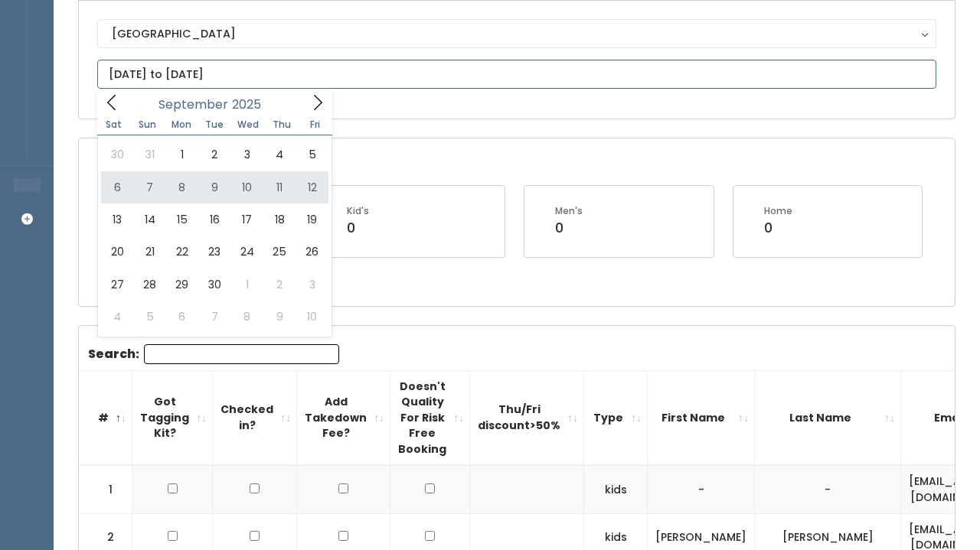 The width and height of the screenshot is (980, 550). What do you see at coordinates (312, 317) in the screenshot?
I see `span: October 10, 2025` at bounding box center [312, 317].